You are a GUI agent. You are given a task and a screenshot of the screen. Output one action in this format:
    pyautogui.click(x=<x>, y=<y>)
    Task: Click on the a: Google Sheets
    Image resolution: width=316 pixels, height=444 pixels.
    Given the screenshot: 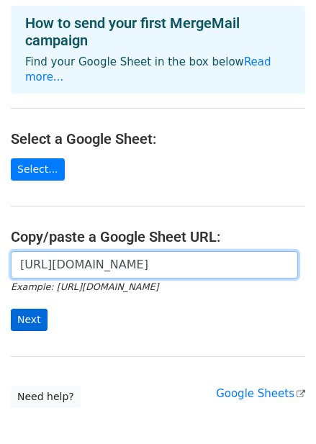 What is the action you would take?
    pyautogui.click(x=260, y=393)
    